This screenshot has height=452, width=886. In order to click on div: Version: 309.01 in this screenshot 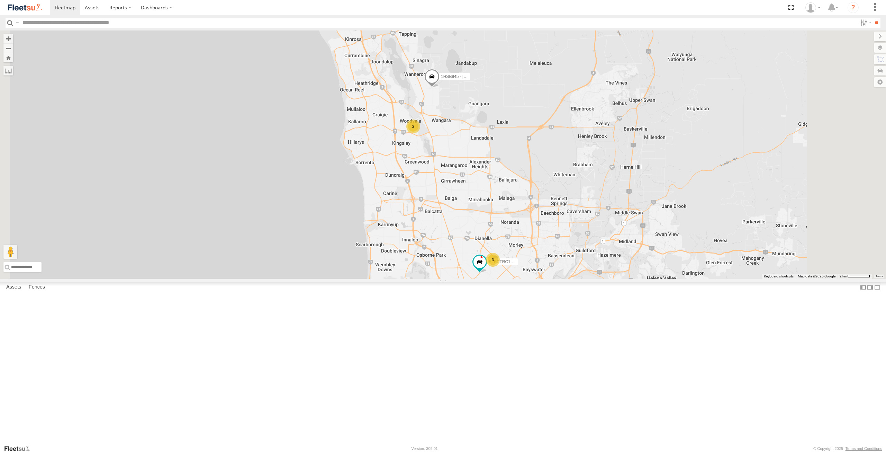, I will do `click(425, 448)`.